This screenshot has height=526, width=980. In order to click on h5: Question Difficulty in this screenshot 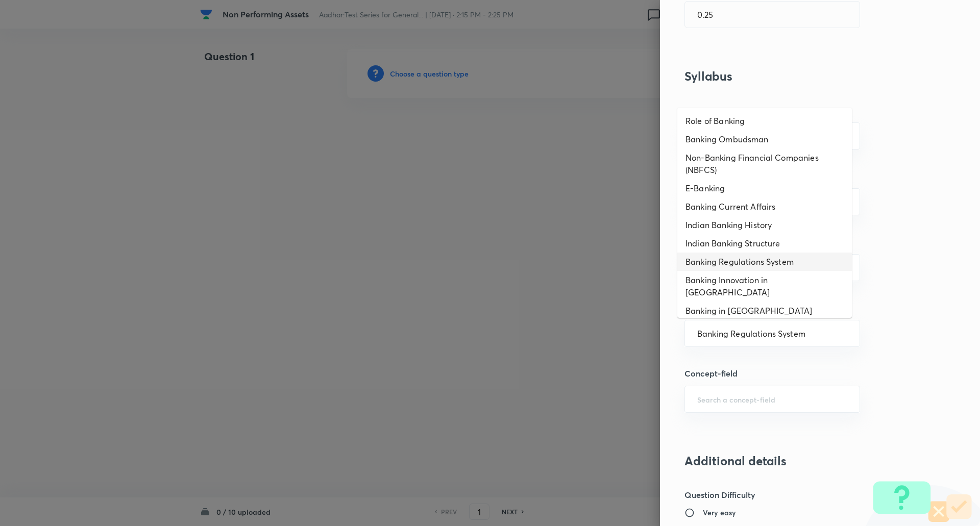, I will do `click(803, 495)`.